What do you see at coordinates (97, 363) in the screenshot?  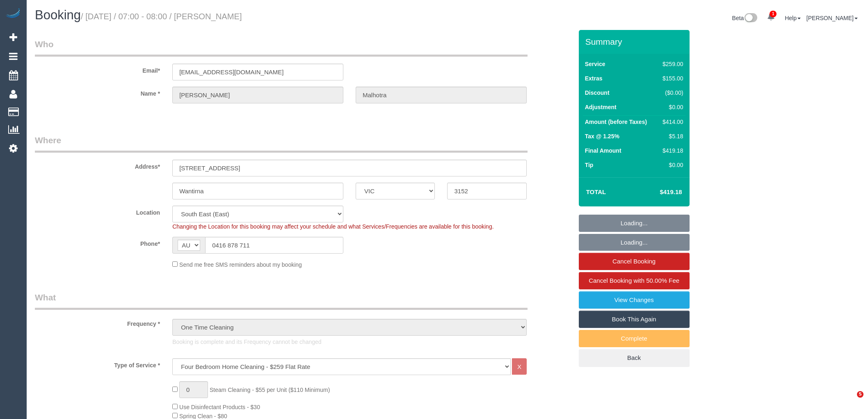 I see `label: Type of Service *` at bounding box center [97, 363].